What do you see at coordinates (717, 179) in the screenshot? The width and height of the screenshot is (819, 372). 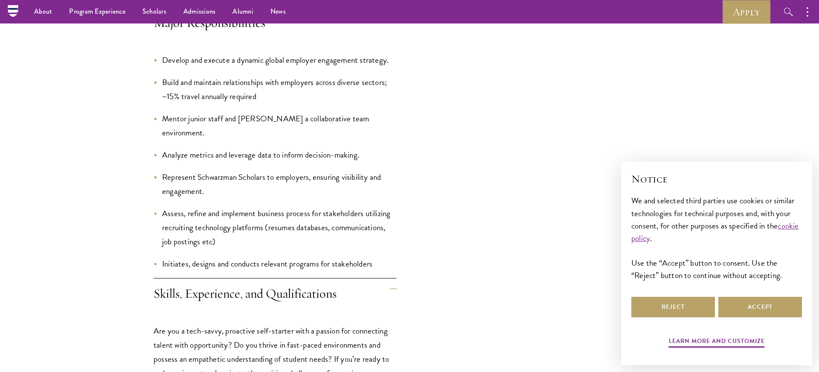 I see `h2: Notice` at bounding box center [717, 179].